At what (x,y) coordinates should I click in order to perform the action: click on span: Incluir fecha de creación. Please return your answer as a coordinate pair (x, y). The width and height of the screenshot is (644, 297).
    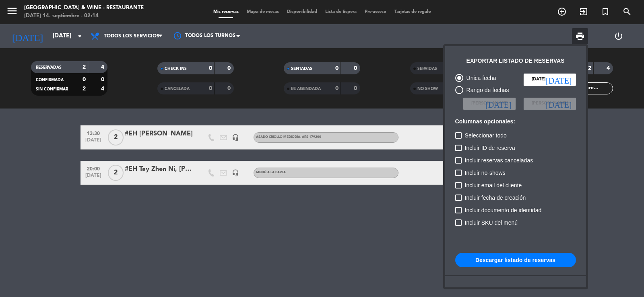
    Looking at the image, I should click on (496, 198).